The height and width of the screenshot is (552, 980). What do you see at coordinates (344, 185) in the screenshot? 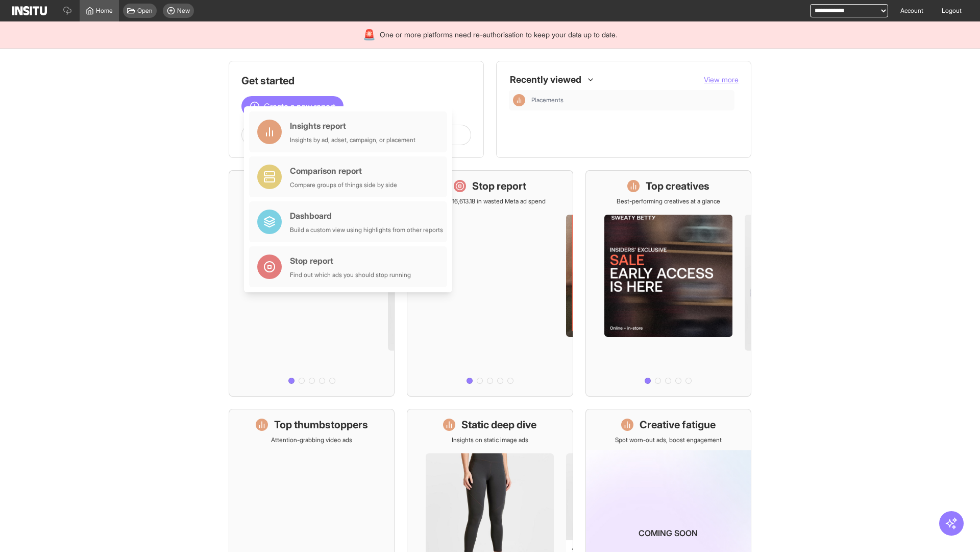
I see `div: Compare groups of things side by side` at bounding box center [344, 185].